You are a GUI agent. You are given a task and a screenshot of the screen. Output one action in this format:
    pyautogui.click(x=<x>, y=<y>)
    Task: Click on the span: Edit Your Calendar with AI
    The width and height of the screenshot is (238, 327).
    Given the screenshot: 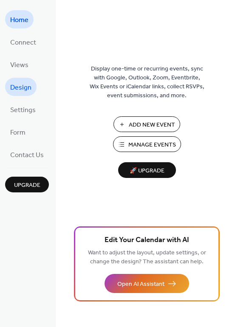 What is the action you would take?
    pyautogui.click(x=146, y=240)
    